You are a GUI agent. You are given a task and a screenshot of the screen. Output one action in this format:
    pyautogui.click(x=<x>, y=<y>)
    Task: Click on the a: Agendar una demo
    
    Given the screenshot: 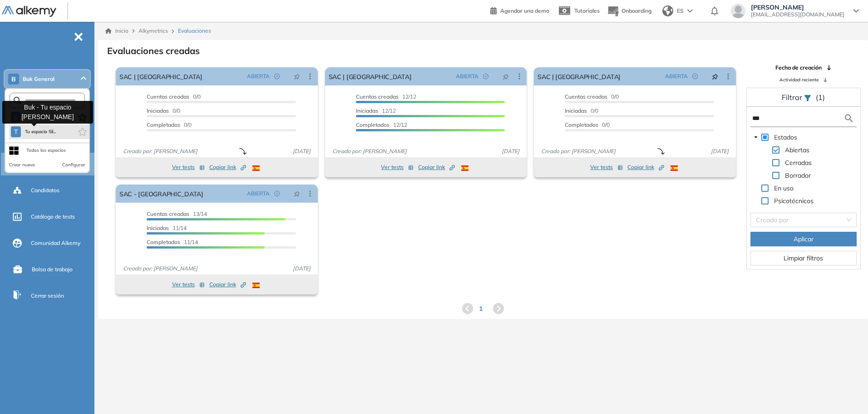 What is the action you would take?
    pyautogui.click(x=520, y=10)
    